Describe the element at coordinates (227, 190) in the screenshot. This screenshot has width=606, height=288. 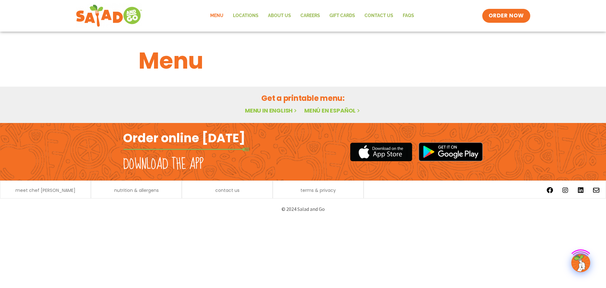
I see `span: contact us` at that location.